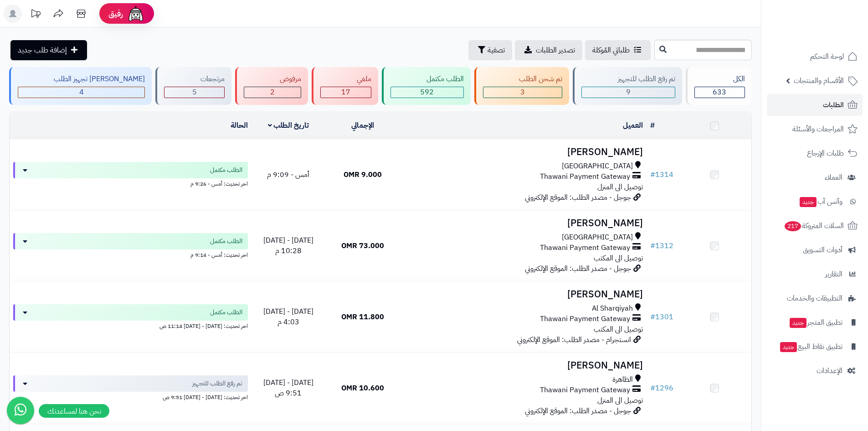 The height and width of the screenshot is (431, 868). What do you see at coordinates (627, 85) in the screenshot?
I see `a: تم رفع الطلب للتجهيز 9` at bounding box center [627, 85].